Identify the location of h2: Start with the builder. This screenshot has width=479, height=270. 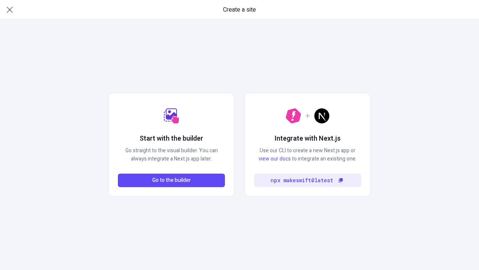
(171, 139).